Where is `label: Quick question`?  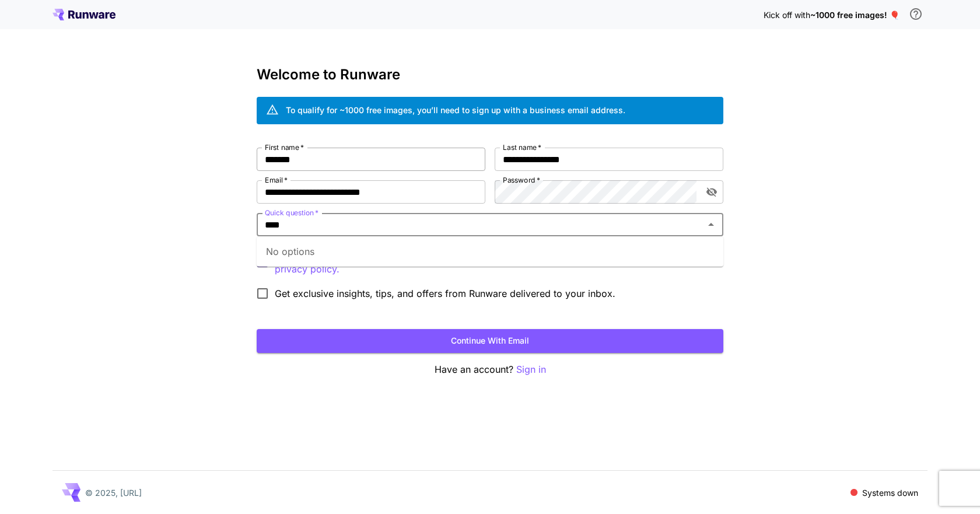
label: Quick question is located at coordinates (292, 213).